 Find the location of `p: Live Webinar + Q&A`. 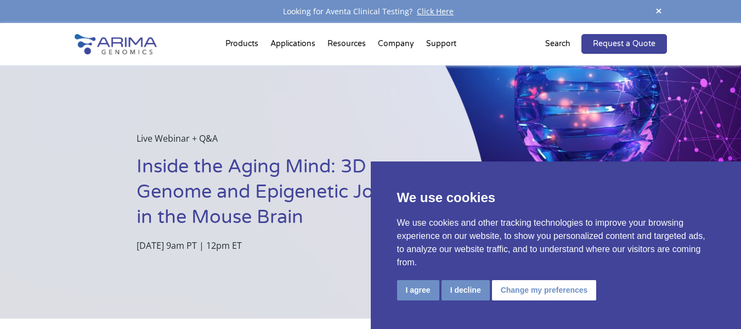

p: Live Webinar + Q&A is located at coordinates (286, 143).